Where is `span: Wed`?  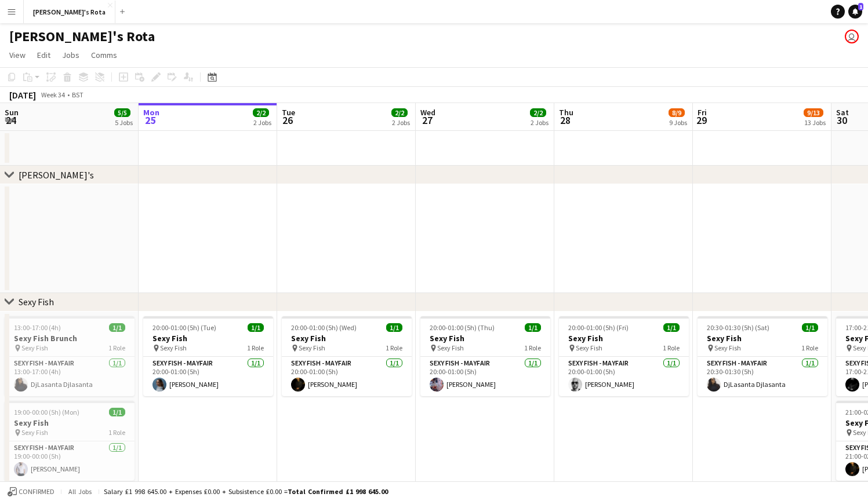
span: Wed is located at coordinates (428, 112).